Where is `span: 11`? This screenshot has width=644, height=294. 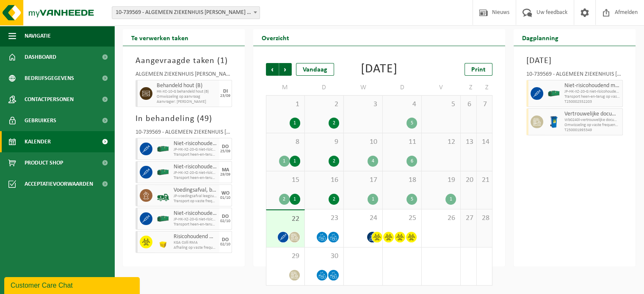
span: 11 is located at coordinates (402, 142).